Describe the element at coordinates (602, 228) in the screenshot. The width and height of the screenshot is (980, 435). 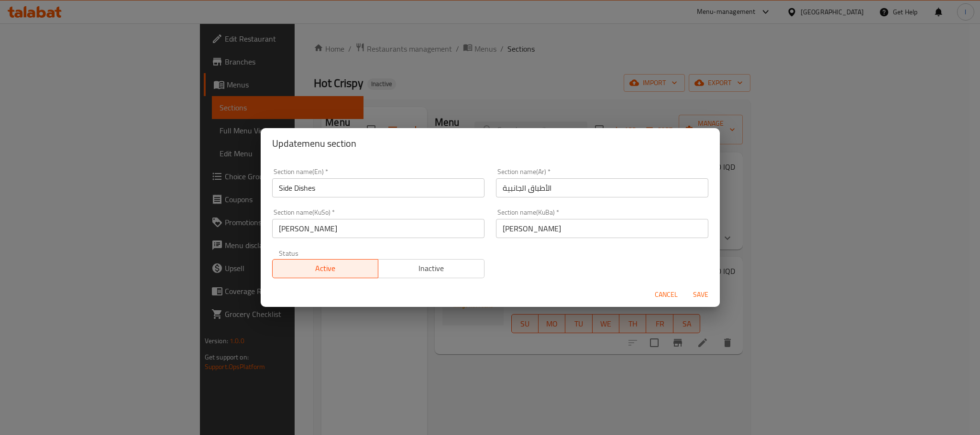
I see `input: Please enter section name(KuBa)` at that location.